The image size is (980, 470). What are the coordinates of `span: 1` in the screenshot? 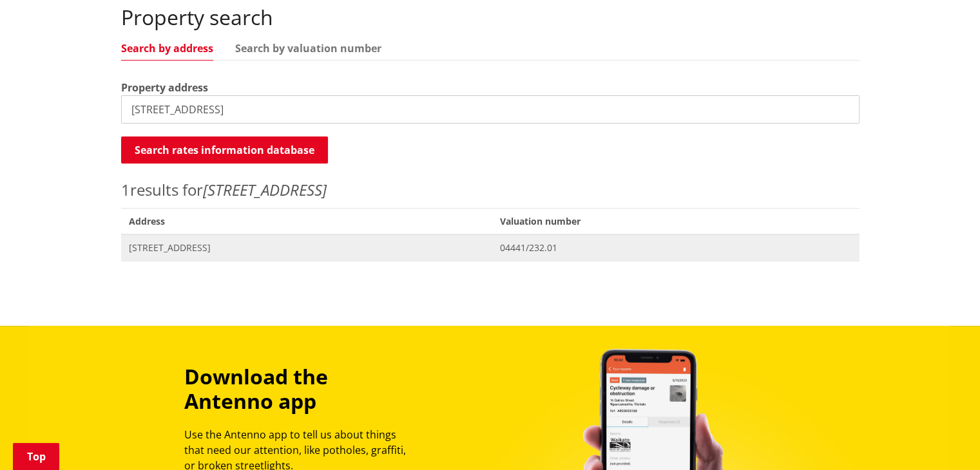 It's located at (126, 189).